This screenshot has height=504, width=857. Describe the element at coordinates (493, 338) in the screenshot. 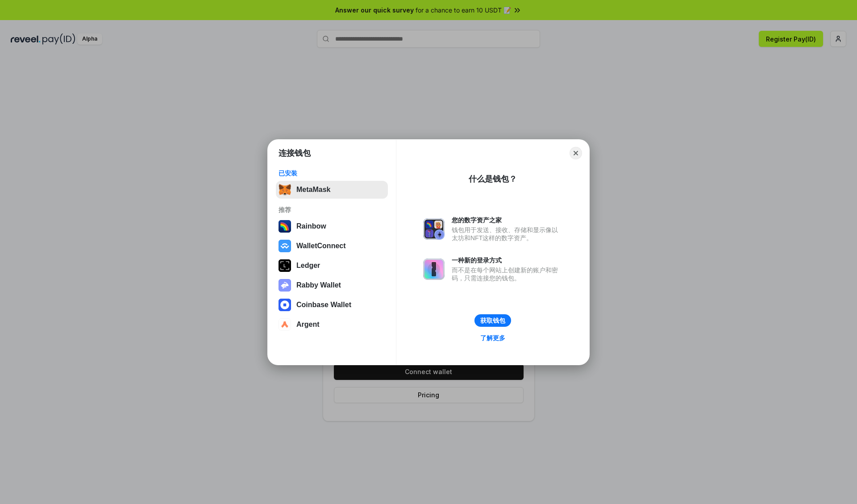

I see `div: 了解更多` at that location.